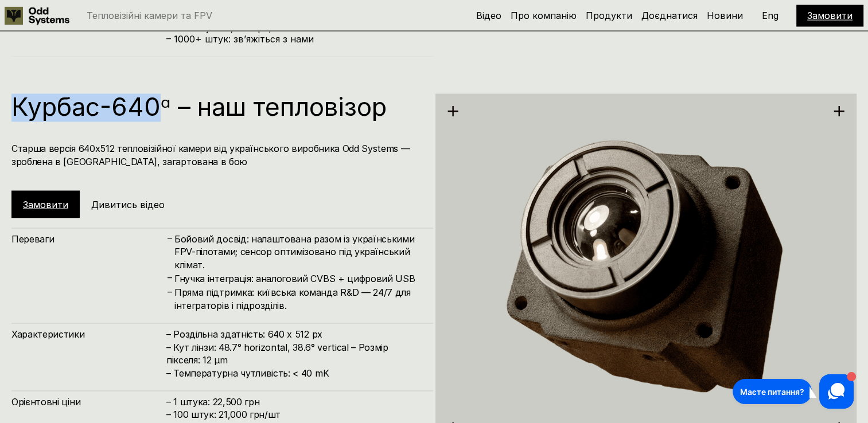 The image size is (868, 423). Describe the element at coordinates (489, 16) in the screenshot. I see `a: Відео` at that location.